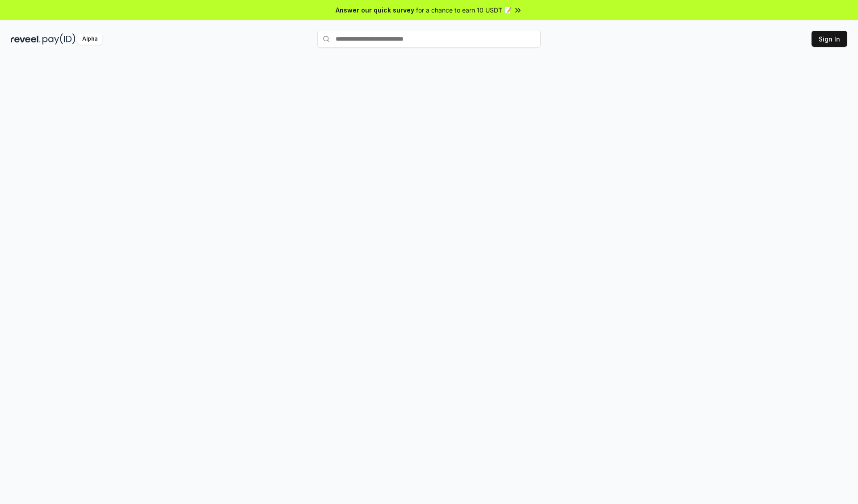 The height and width of the screenshot is (504, 858). What do you see at coordinates (90, 39) in the screenshot?
I see `div: Alpha` at bounding box center [90, 39].